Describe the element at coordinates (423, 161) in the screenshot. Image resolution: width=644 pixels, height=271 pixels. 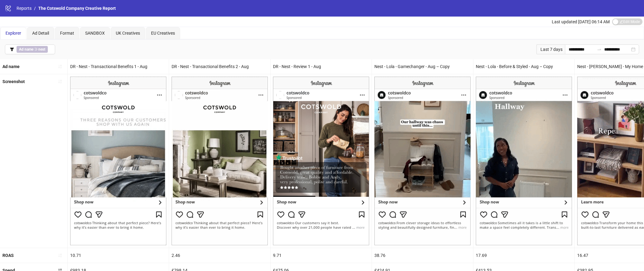
I see `img: Screenshot 6801766559494` at that location.